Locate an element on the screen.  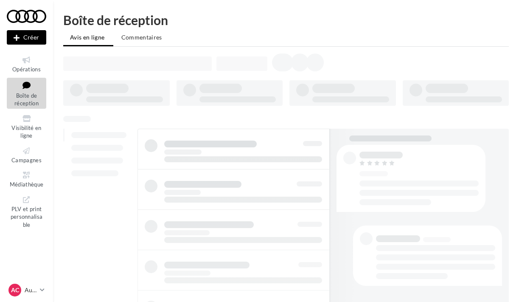
span: Médiathèque is located at coordinates (27, 184).